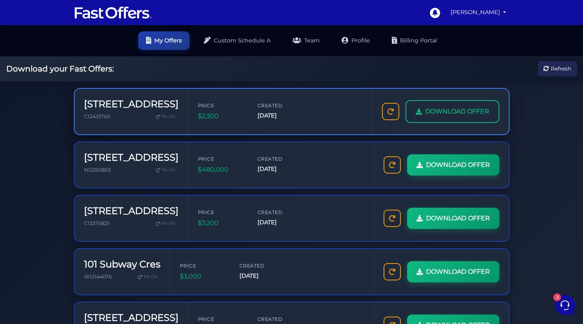 This screenshot has height=324, width=583. Describe the element at coordinates (237, 40) in the screenshot. I see `a: Custom Schedule A` at that location.